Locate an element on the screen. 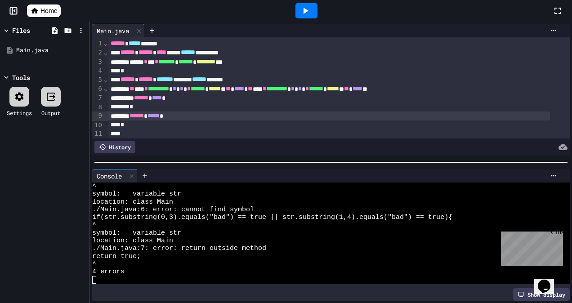 The width and height of the screenshot is (572, 303). span: ./Main.java:7: error: return outside method is located at coordinates (179, 248).